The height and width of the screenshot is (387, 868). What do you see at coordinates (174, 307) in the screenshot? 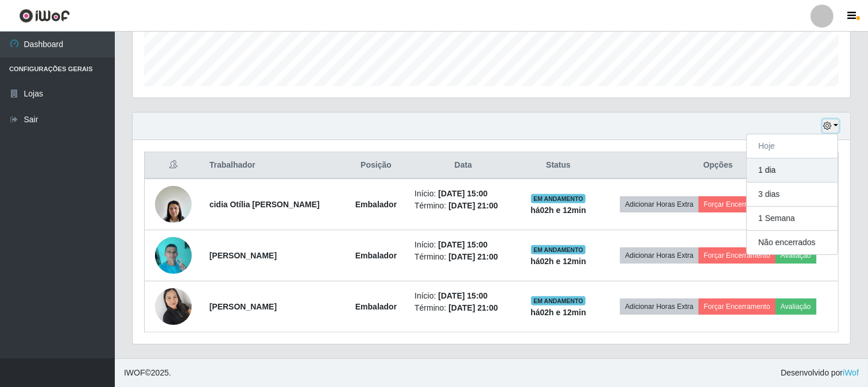
I see `img: 1722007663957.jpeg` at bounding box center [174, 307].